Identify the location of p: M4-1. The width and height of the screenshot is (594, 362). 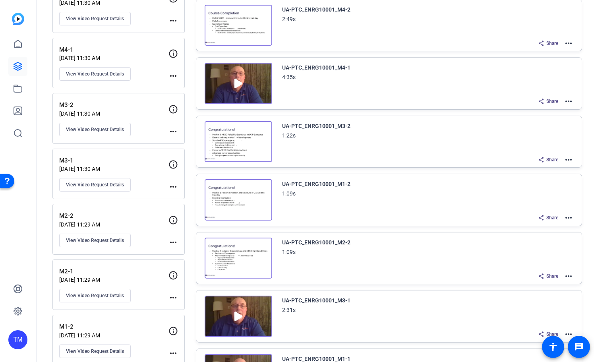
(114, 50).